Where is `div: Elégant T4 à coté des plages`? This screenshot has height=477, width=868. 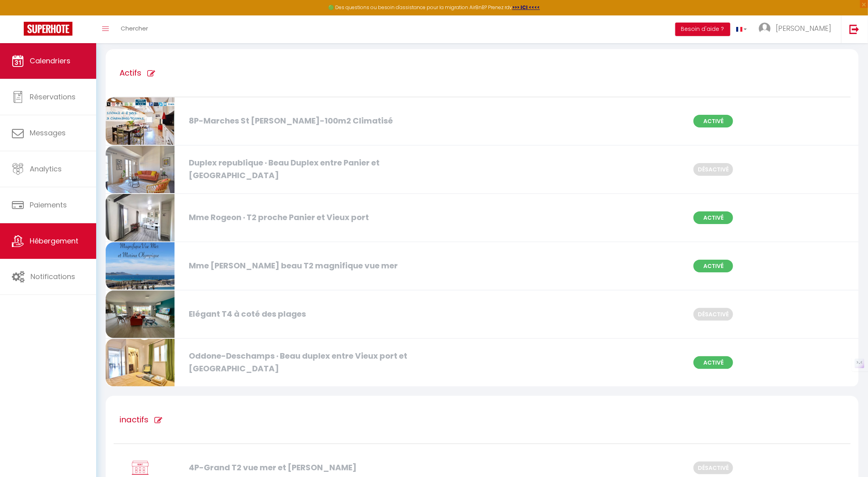 div: Elégant T4 à coté des plages is located at coordinates (307, 314).